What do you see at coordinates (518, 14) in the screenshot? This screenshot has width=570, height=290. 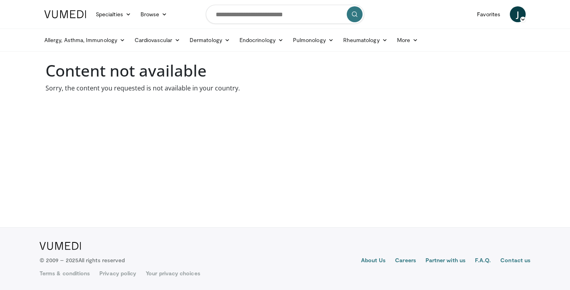 I see `span: J` at bounding box center [518, 14].